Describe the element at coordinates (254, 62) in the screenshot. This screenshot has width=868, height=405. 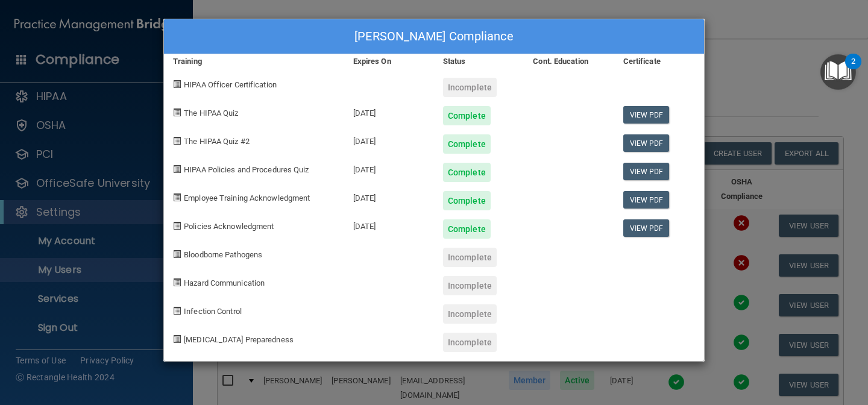
I see `div: Training` at that location.